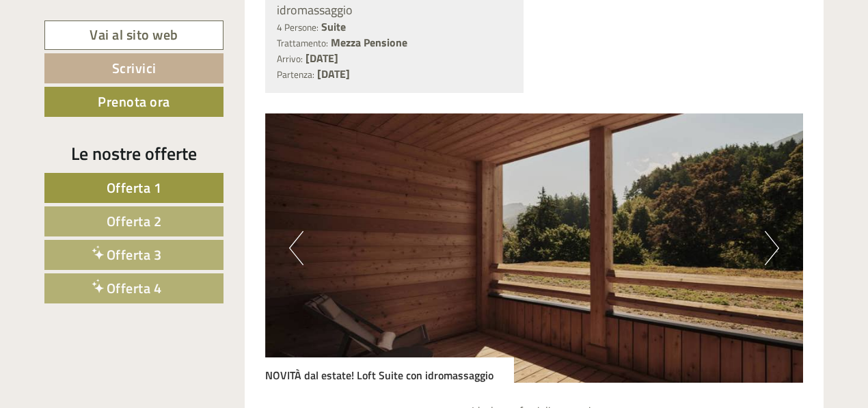 Image resolution: width=868 pixels, height=408 pixels. What do you see at coordinates (295, 248) in the screenshot?
I see `button: Previous` at bounding box center [295, 248].